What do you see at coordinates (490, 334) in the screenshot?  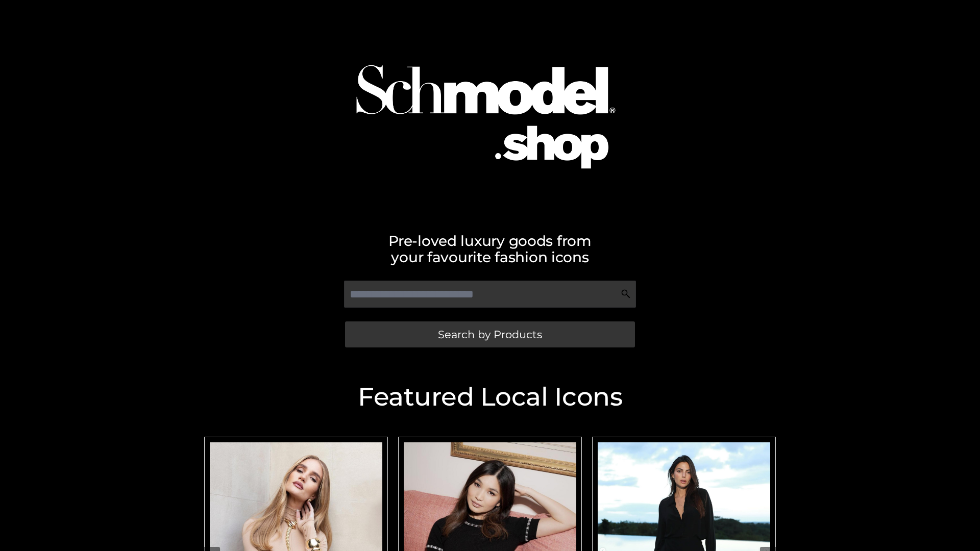 I see `span: Search by Products` at bounding box center [490, 334].